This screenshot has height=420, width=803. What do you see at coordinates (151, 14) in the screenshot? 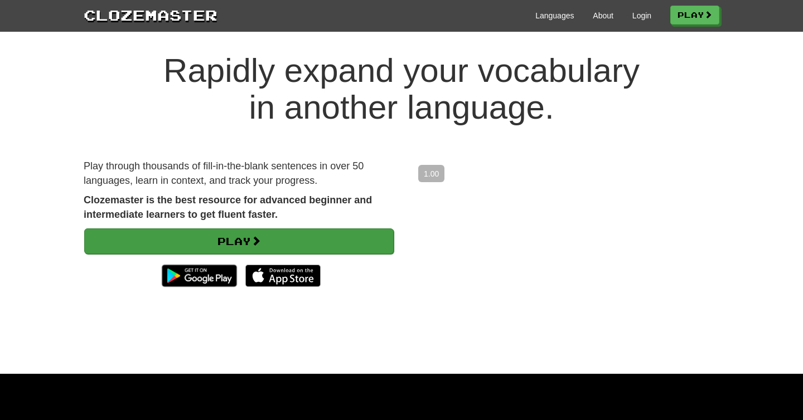
I see `a: Clozemaster` at bounding box center [151, 14].